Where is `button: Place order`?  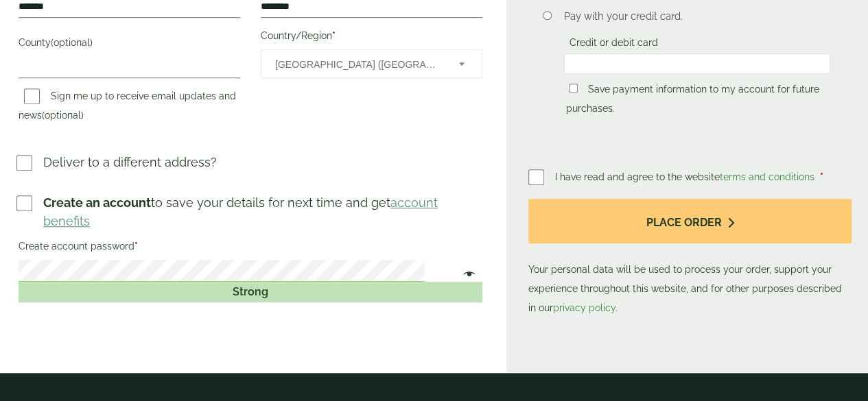 button: Place order is located at coordinates (689, 221).